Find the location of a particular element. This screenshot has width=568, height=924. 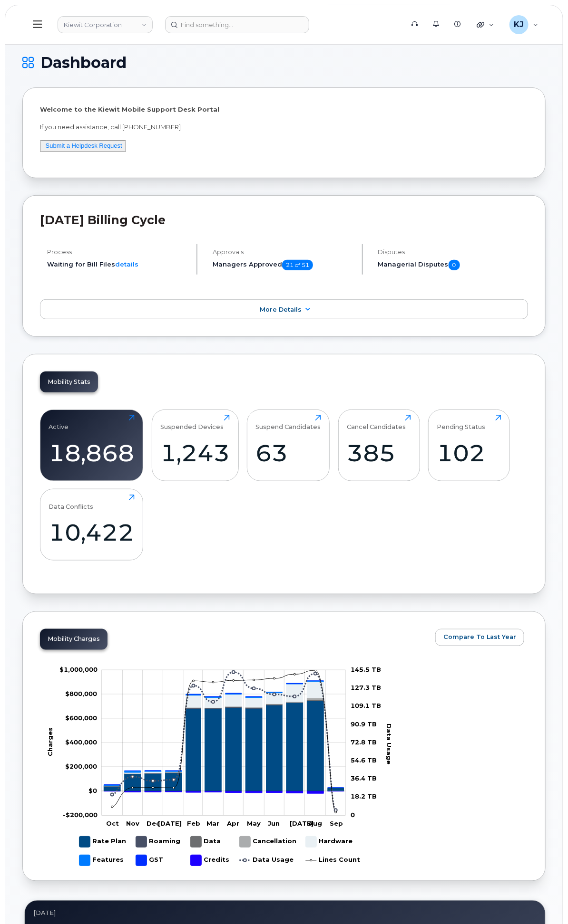

div: September 2025 is located at coordinates (285, 913).